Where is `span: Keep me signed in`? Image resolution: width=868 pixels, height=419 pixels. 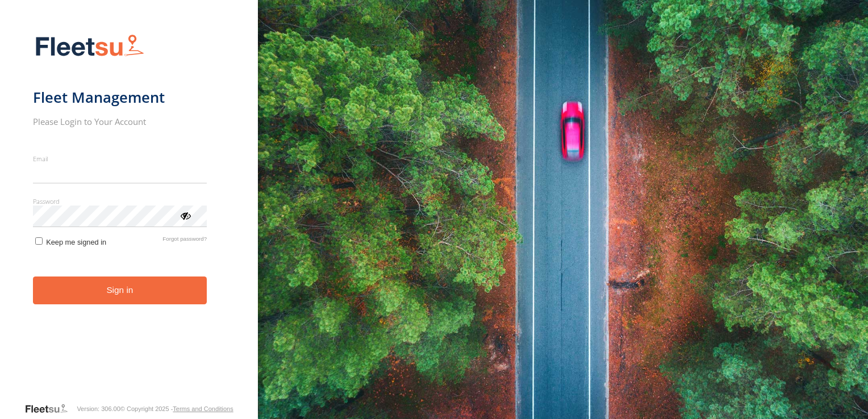 span: Keep me signed in is located at coordinates (76, 242).